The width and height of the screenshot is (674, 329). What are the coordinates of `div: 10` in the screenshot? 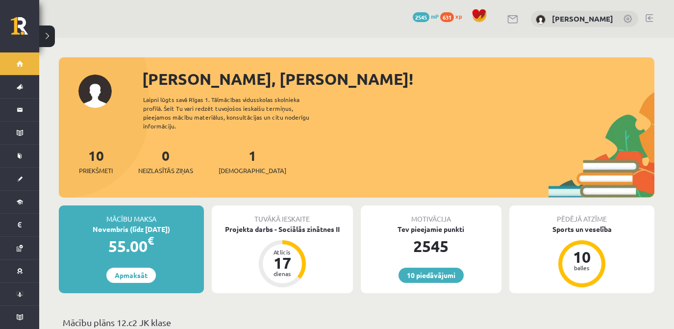 It's located at (582, 257).